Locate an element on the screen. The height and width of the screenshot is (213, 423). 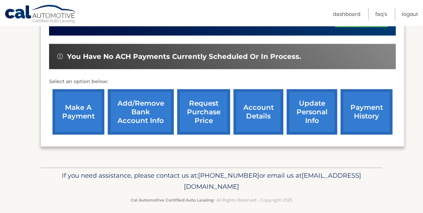
a: Dashboard is located at coordinates (347, 14).